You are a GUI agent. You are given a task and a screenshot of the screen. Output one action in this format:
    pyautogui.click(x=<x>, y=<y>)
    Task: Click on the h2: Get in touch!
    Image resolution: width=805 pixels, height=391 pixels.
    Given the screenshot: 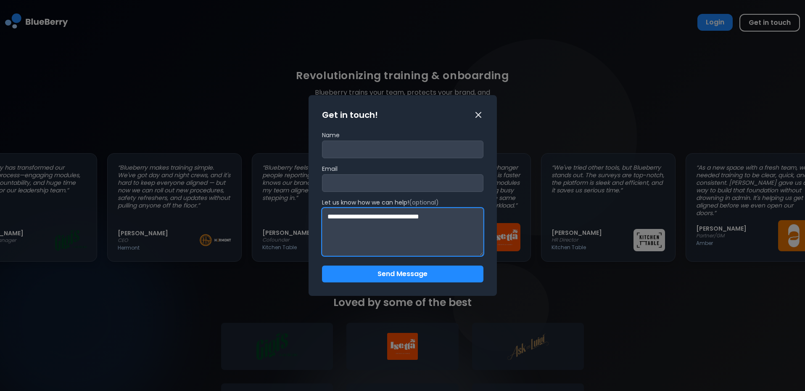 What is the action you would take?
    pyautogui.click(x=350, y=115)
    